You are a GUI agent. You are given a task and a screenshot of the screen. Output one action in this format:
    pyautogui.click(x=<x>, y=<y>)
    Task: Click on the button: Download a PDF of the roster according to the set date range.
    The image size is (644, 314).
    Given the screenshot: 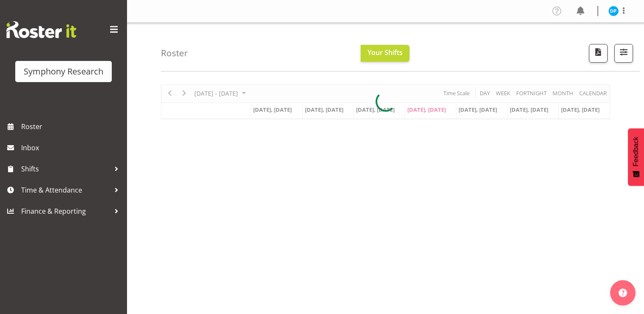 What is the action you would take?
    pyautogui.click(x=598, y=53)
    